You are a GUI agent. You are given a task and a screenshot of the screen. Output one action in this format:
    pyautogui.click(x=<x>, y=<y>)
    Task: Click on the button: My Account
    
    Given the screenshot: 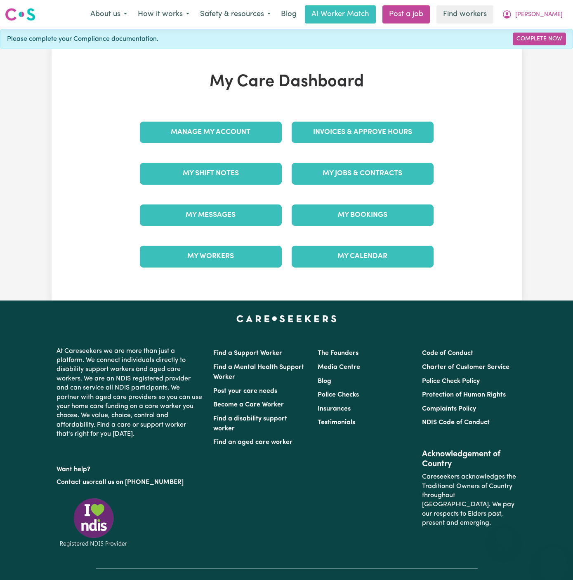 What is the action you would take?
    pyautogui.click(x=532, y=14)
    